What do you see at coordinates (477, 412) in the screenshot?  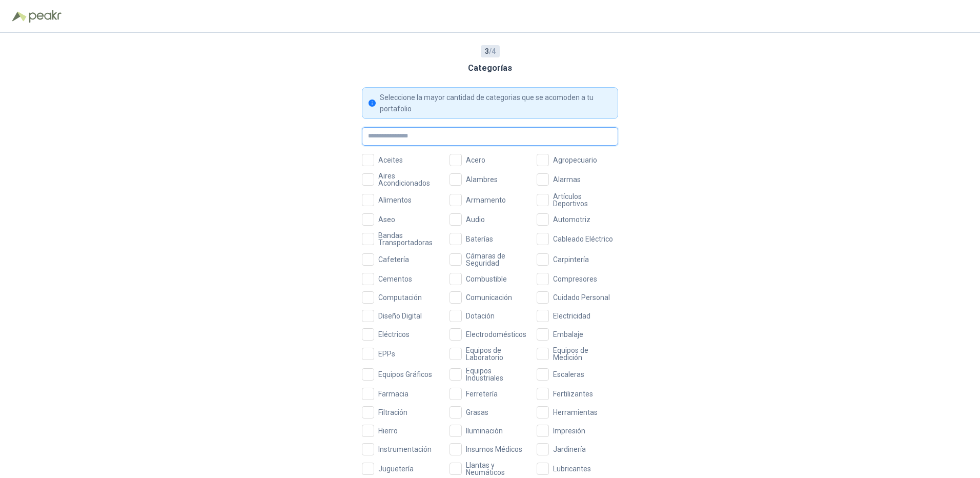 I see `span: Grasas` at bounding box center [477, 412].